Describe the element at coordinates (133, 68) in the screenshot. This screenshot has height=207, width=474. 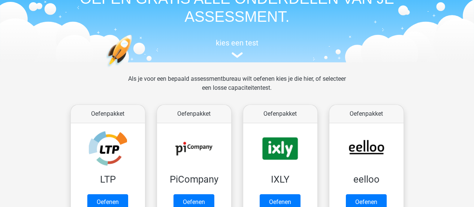
I see `img: oefenen` at that location.